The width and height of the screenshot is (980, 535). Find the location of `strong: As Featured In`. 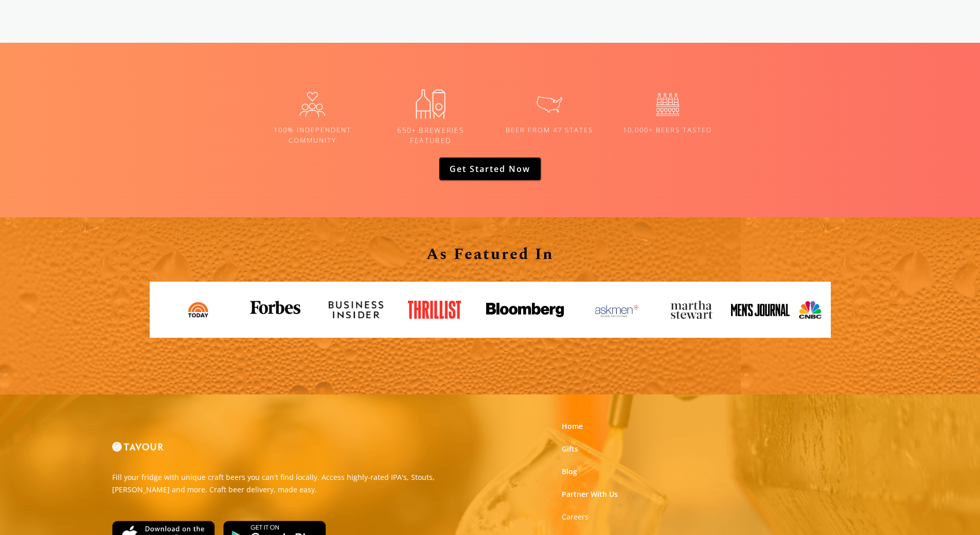

strong: As Featured In is located at coordinates (490, 254).